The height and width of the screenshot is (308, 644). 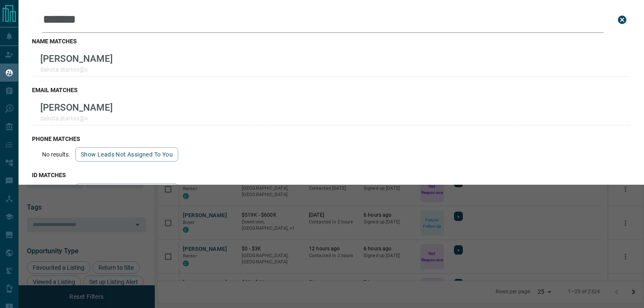 I want to click on h3: phone matches, so click(x=331, y=139).